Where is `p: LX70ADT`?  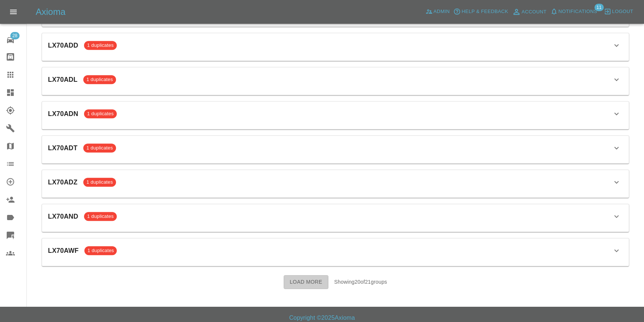
p: LX70ADT is located at coordinates (62, 148).